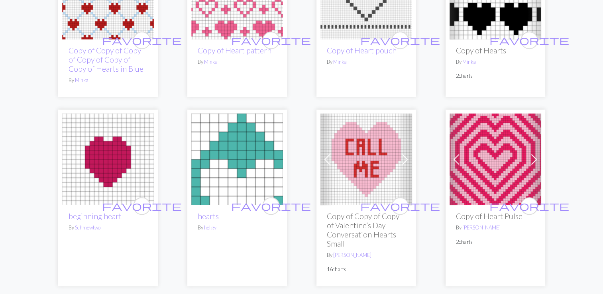 Image resolution: width=603 pixels, height=294 pixels. Describe the element at coordinates (495, 216) in the screenshot. I see `h2: Copy of Heart Pulse` at that location.